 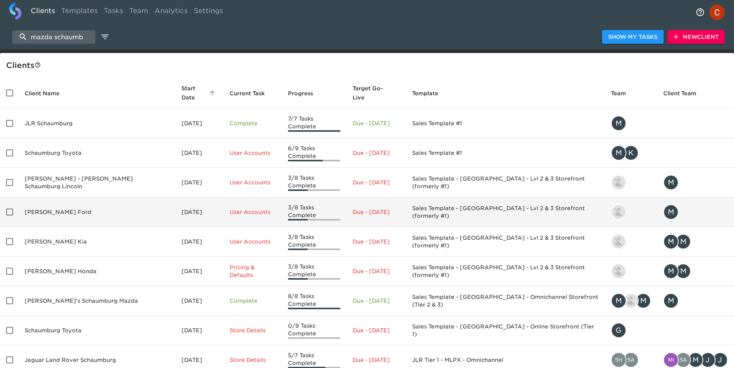 What do you see at coordinates (430, 93) in the screenshot?
I see `span: Template` at bounding box center [430, 93].